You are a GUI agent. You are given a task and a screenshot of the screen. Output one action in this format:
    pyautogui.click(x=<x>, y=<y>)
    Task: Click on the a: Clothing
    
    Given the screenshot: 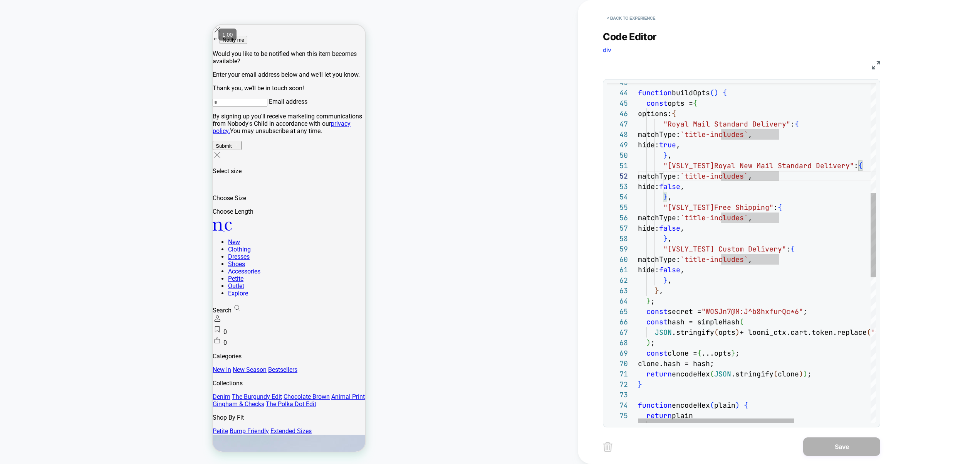 What is the action you would take?
    pyautogui.click(x=26, y=224)
    